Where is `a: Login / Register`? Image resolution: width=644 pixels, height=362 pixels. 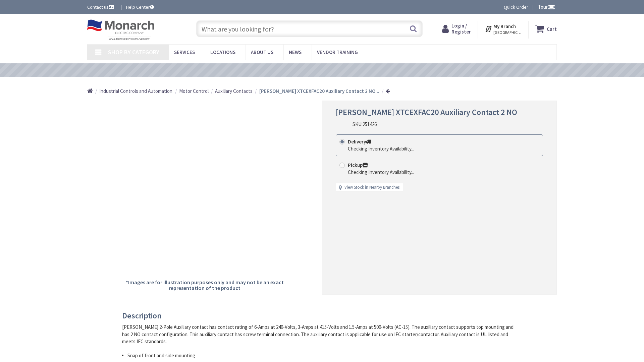
a: Login / Register is located at coordinates (456, 29).